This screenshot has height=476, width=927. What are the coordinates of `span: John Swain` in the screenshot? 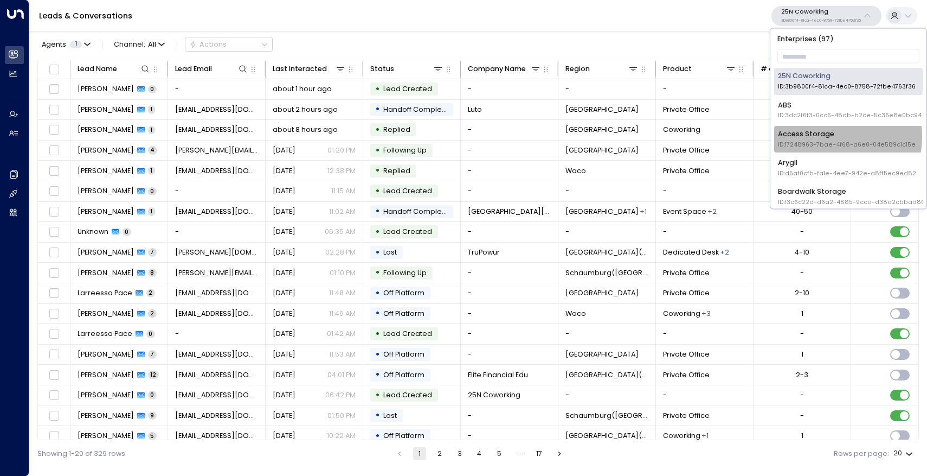 It's located at (106, 130).